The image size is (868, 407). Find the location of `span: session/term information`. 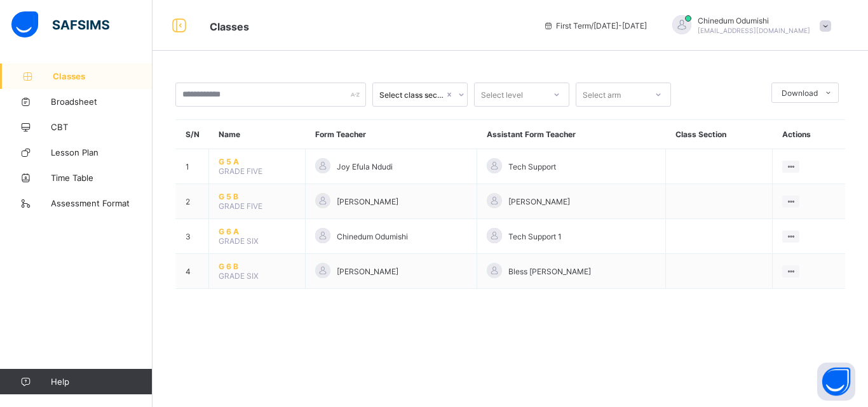

span: session/term information is located at coordinates (595, 25).